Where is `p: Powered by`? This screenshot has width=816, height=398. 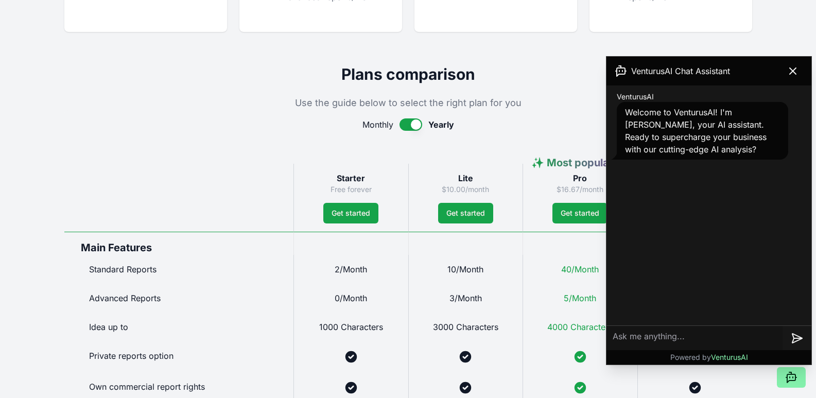 p: Powered by is located at coordinates (709, 357).